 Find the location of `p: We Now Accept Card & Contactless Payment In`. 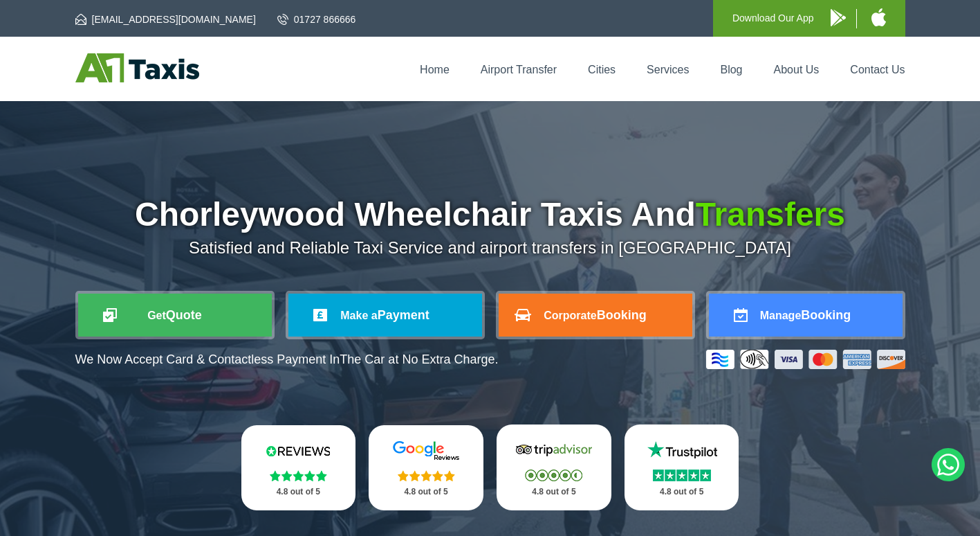

p: We Now Accept Card & Contactless Payment In is located at coordinates (287, 359).